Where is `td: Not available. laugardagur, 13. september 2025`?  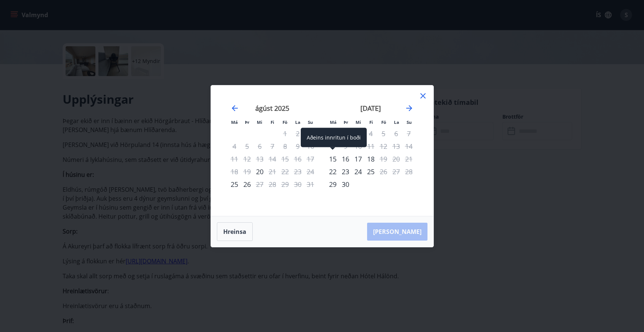
td: Not available. laugardagur, 13. september 2025 is located at coordinates (396, 146).